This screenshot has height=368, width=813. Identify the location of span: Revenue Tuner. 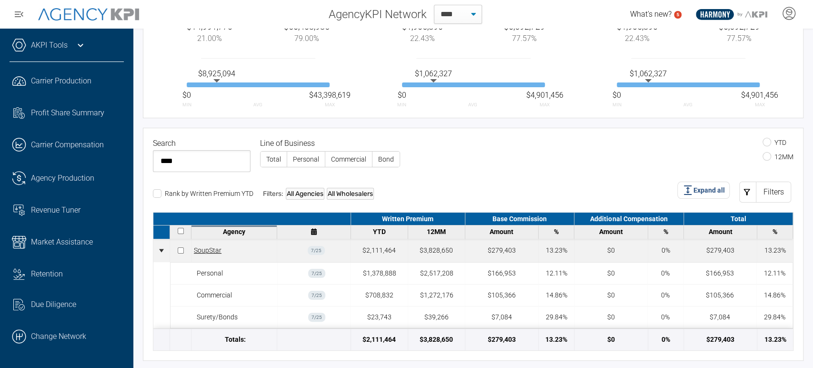
(56, 210).